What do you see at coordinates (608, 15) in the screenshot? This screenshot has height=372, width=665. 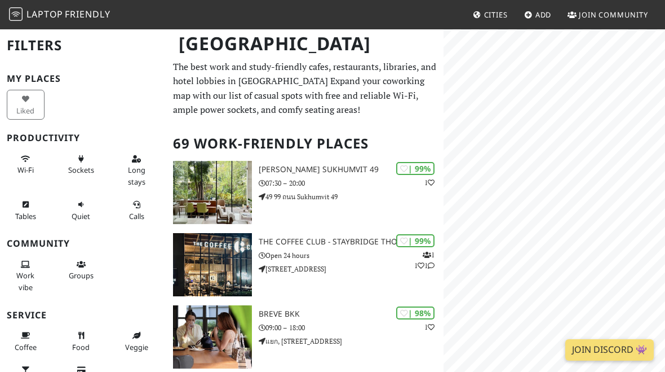 I see `a: Join Community` at bounding box center [608, 15].